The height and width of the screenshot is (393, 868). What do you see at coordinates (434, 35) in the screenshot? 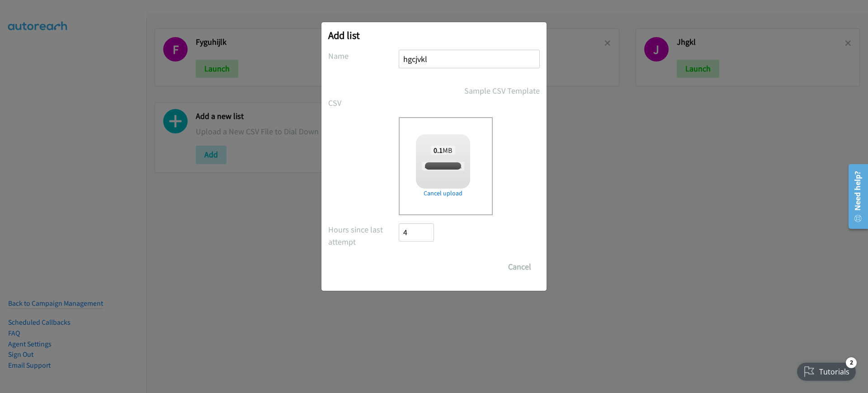
I see `h2: Add list` at bounding box center [434, 35].